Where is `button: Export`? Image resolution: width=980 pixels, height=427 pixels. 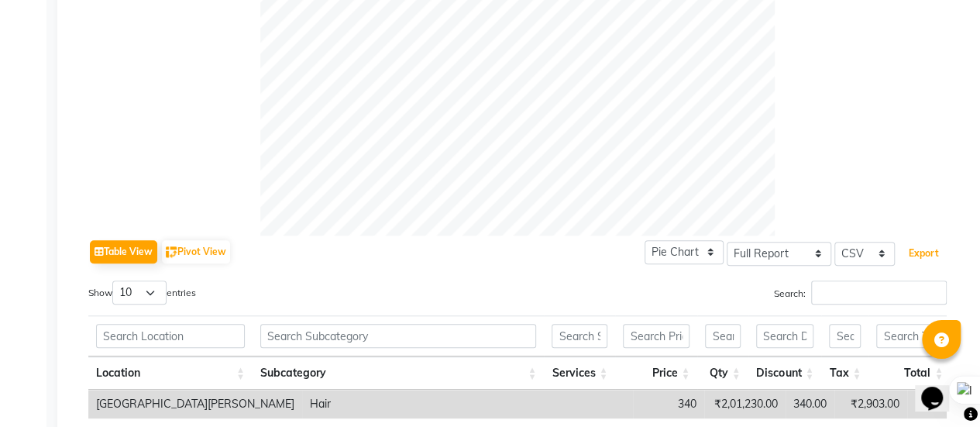 button: Export is located at coordinates (923, 253).